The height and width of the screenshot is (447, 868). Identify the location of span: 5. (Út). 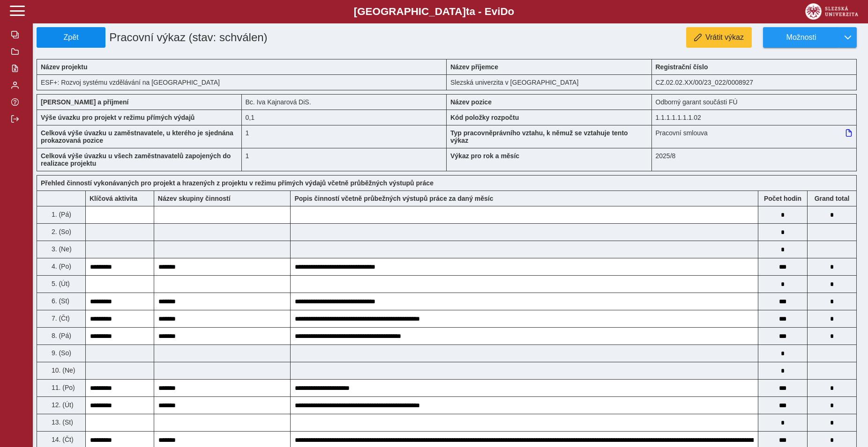
(59, 284).